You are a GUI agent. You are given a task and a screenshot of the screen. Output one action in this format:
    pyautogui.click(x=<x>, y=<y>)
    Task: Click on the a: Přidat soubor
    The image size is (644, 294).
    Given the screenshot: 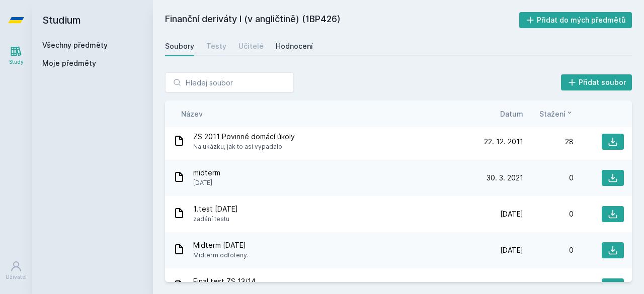 What is the action you would take?
    pyautogui.click(x=597, y=83)
    